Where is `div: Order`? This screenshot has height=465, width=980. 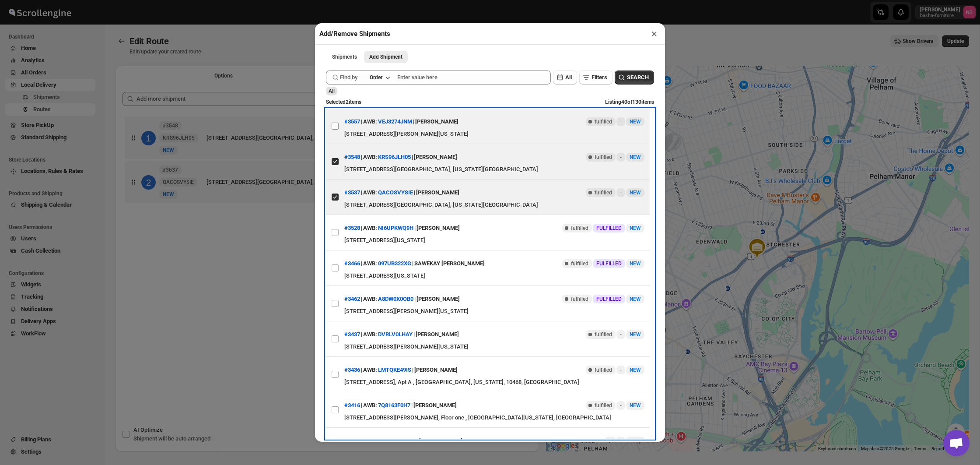
div: Order is located at coordinates (376, 77).